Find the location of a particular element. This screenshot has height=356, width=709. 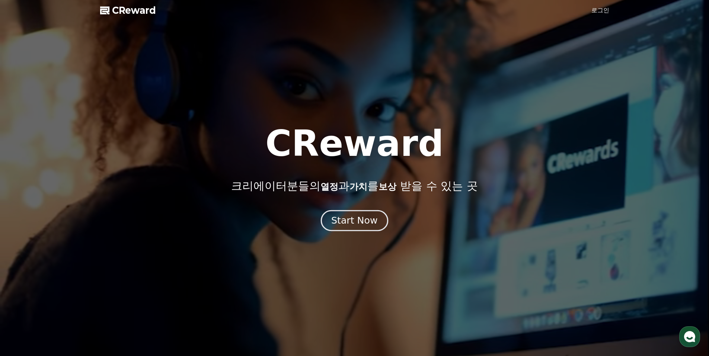

p: 크리에이터분들의 과 를 받을 수 있는 곳 is located at coordinates (354, 186).